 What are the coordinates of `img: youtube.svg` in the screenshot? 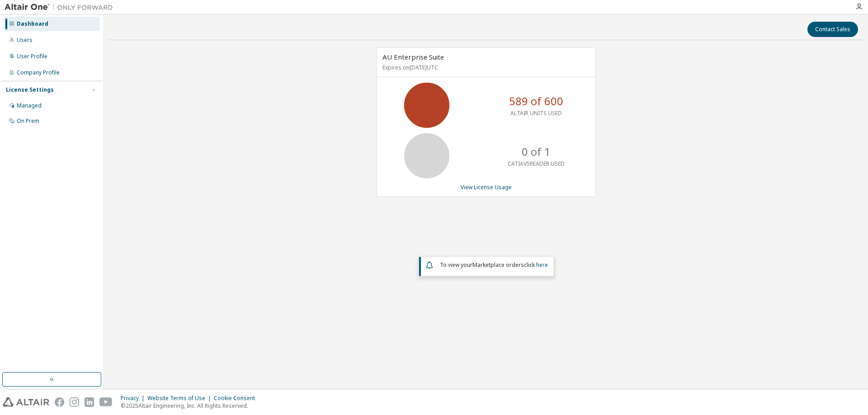 It's located at (106, 402).